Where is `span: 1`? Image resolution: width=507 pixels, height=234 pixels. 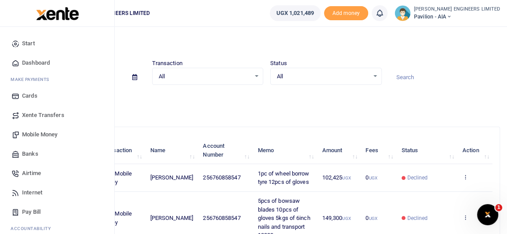 span: 1 is located at coordinates (498, 208).